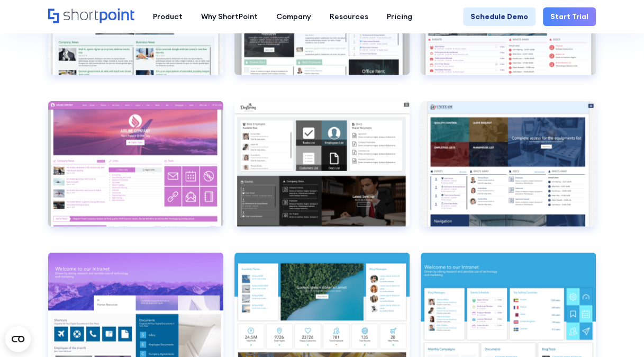 The height and width of the screenshot is (357, 644). I want to click on a: Pricing, so click(400, 16).